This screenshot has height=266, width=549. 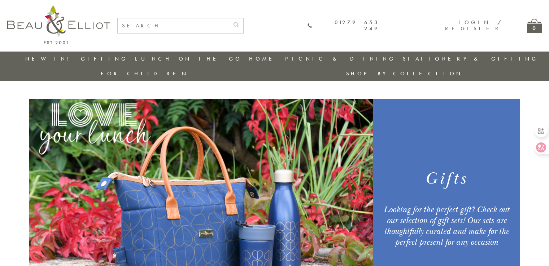 What do you see at coordinates (534, 26) in the screenshot?
I see `a: 0` at bounding box center [534, 26].